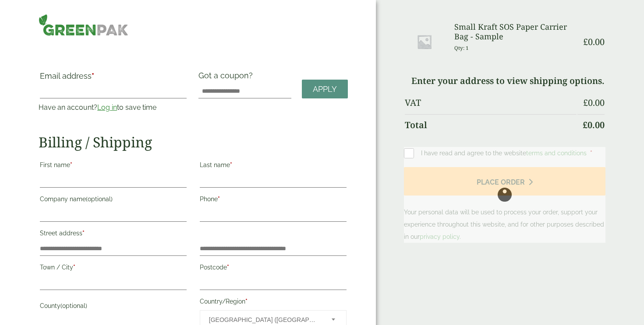 The image size is (644, 325). I want to click on label: Company name, so click(113, 200).